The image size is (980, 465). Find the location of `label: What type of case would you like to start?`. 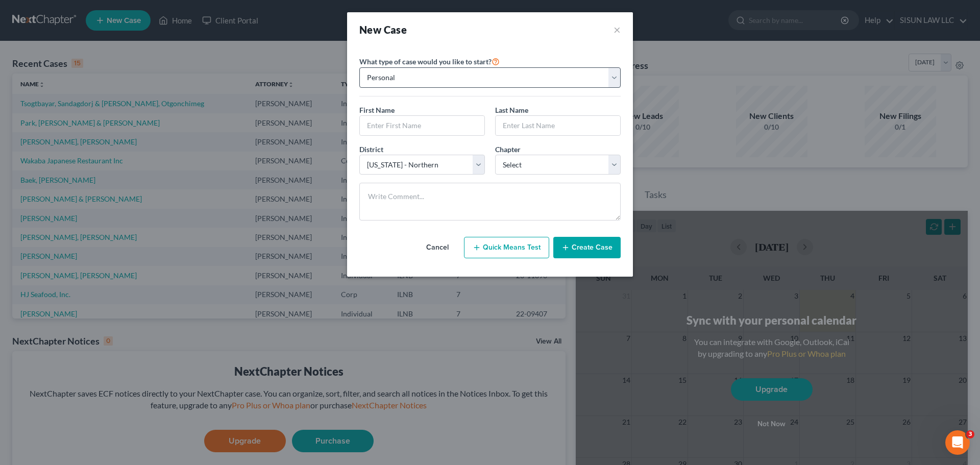

label: What type of case would you like to start? is located at coordinates (429, 61).